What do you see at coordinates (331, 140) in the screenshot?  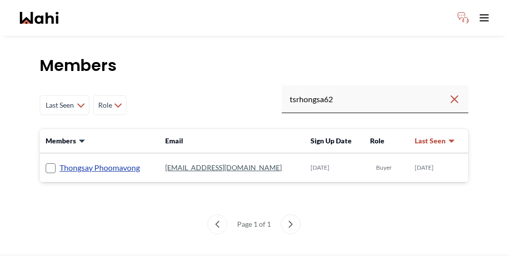 I see `span: Sign Up Date` at bounding box center [331, 140].